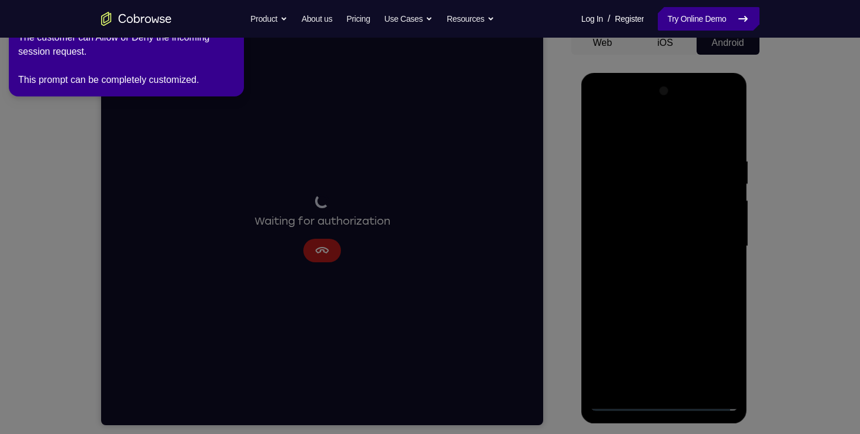 The image size is (860, 434). What do you see at coordinates (126, 59) in the screenshot?
I see `div: The customer can Allow or Deny the incoming session request. This prompt can be completely custom...` at bounding box center [126, 59].